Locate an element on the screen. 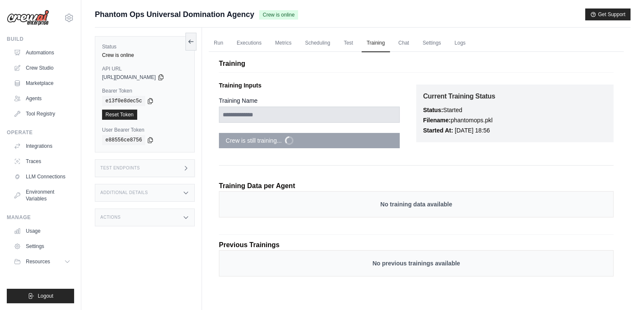  a: Executions is located at coordinates (249, 43).